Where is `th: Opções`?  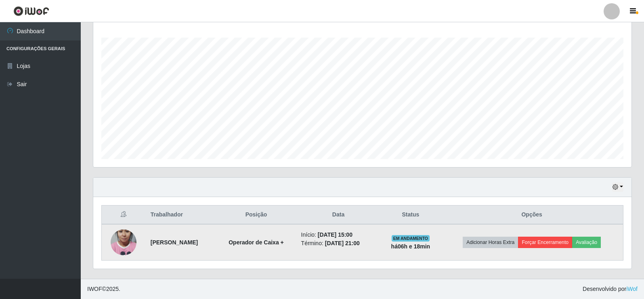 th: Opções is located at coordinates (532, 214).